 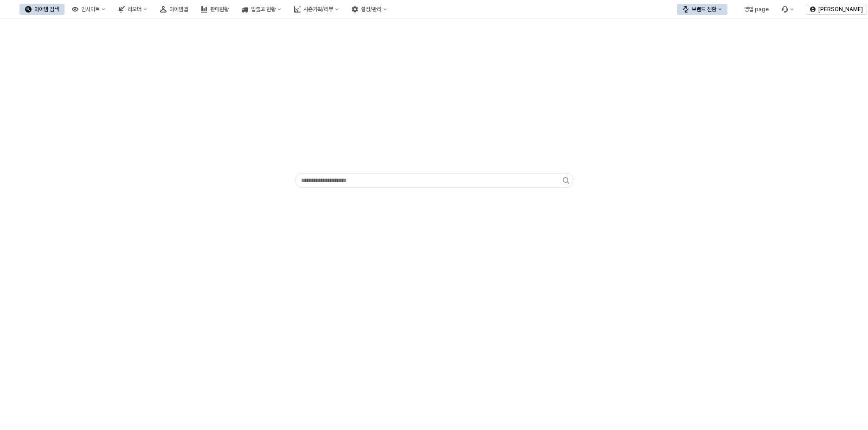 What do you see at coordinates (702, 9) in the screenshot?
I see `button: 브랜드 전환` at bounding box center [702, 9].